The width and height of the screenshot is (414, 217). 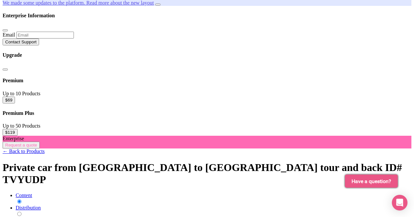 I want to click on div: Open Intercom Messenger, so click(x=400, y=202).